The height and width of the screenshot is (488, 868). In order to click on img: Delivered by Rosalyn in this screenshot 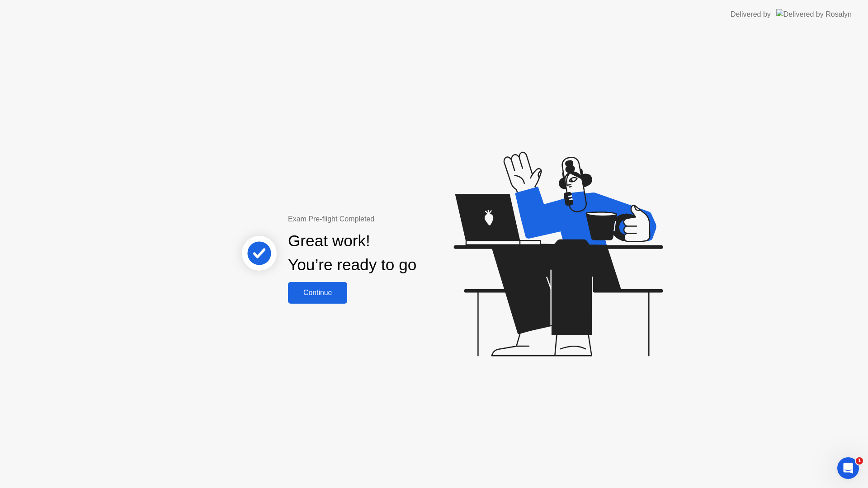, I will do `click(814, 14)`.